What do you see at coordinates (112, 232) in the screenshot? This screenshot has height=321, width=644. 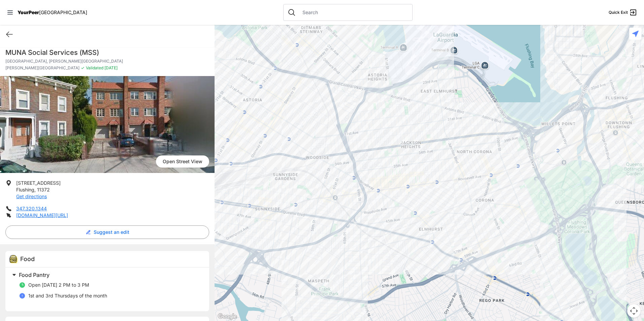 I see `span: Suggest an edit` at bounding box center [112, 232].